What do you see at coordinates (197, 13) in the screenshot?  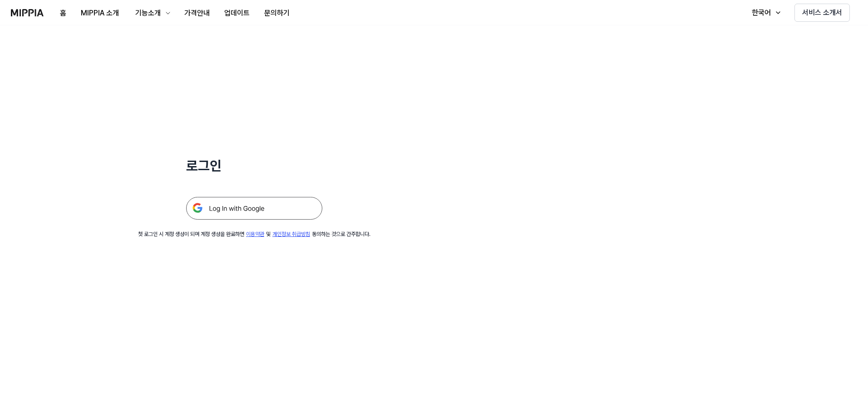 I see `a: 가격안내` at bounding box center [197, 13].